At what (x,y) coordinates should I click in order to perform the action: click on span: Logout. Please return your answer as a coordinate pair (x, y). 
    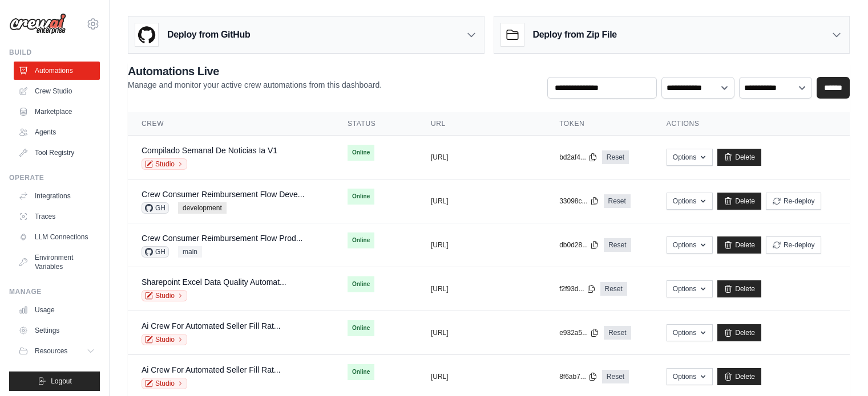
    Looking at the image, I should click on (61, 381).